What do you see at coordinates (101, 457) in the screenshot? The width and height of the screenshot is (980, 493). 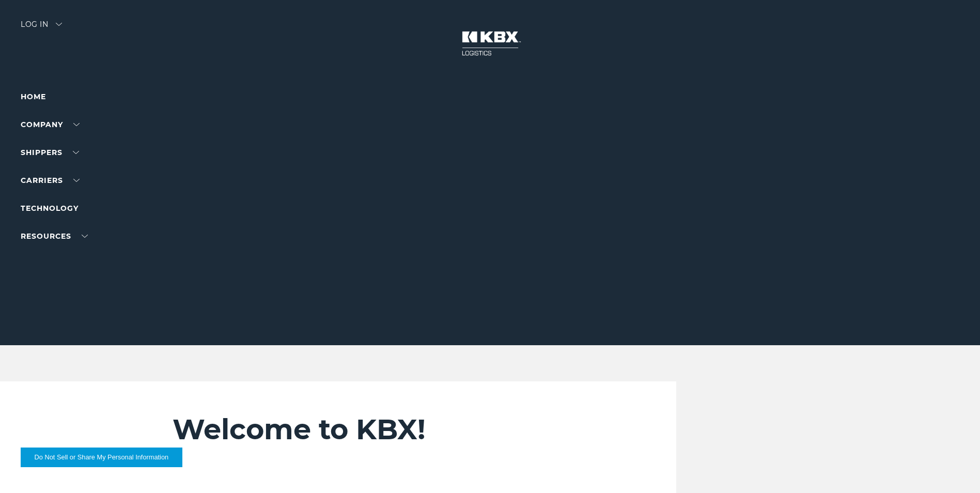 I see `button: Do Not Sell or Share My Personal Information` at bounding box center [101, 457].